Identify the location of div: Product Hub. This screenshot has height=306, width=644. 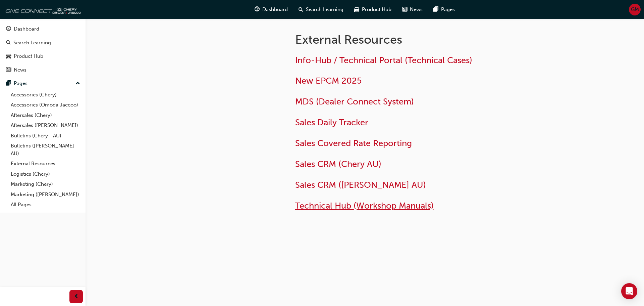
(29, 56).